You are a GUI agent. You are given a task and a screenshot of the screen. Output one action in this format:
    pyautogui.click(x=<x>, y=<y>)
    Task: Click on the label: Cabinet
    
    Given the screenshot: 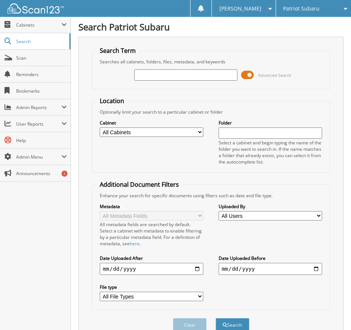 What is the action you would take?
    pyautogui.click(x=152, y=123)
    